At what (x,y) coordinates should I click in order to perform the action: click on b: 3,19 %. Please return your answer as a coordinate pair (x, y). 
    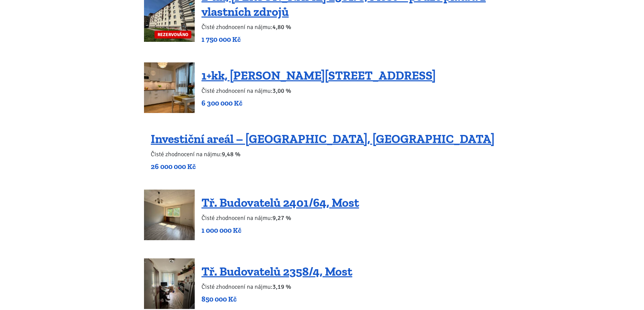
    Looking at the image, I should click on (281, 287).